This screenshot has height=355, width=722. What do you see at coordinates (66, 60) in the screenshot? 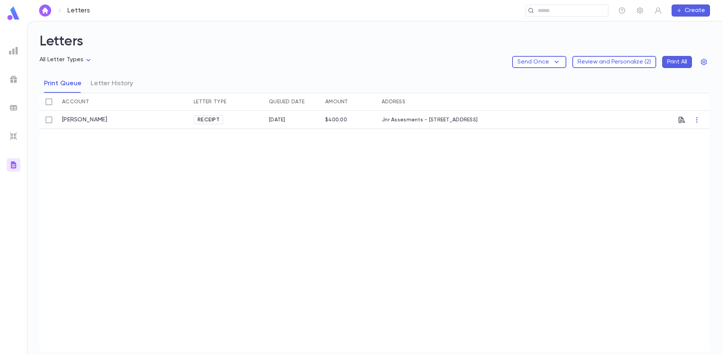
I see `div: All Letter Types` at bounding box center [66, 60].